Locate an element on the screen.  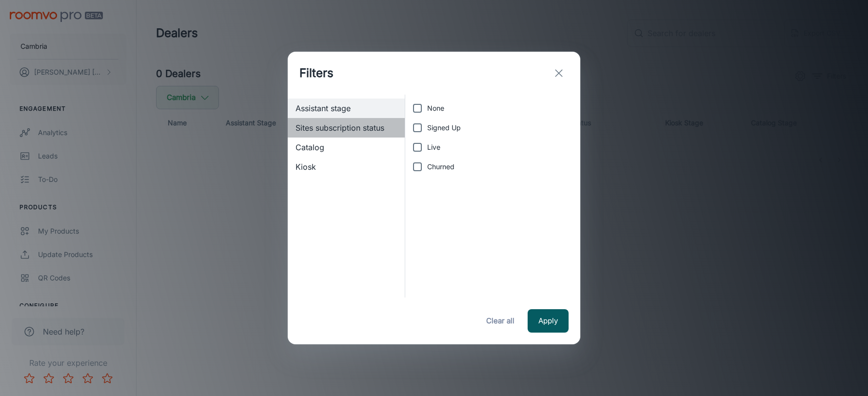
div: Kiosk is located at coordinates (347, 167).